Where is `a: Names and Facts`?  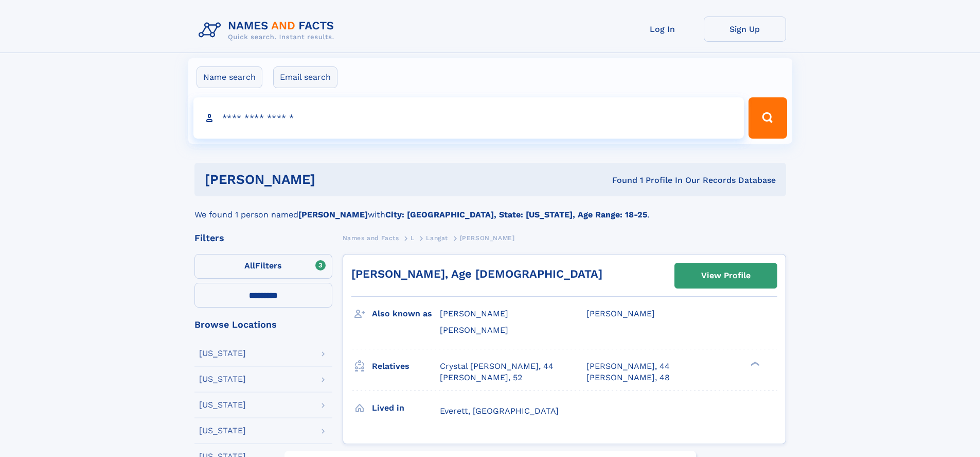
a: Names and Facts is located at coordinates (371, 237).